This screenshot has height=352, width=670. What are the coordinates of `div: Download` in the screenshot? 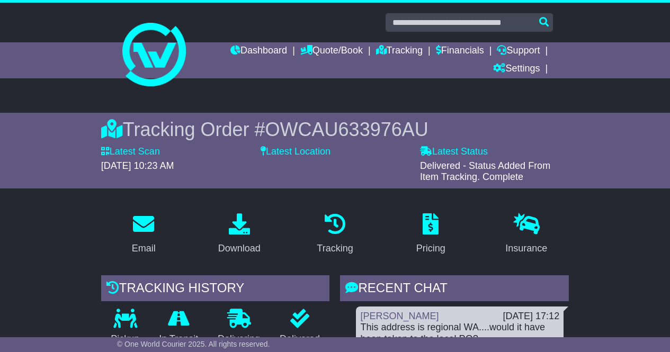 It's located at (239, 248).